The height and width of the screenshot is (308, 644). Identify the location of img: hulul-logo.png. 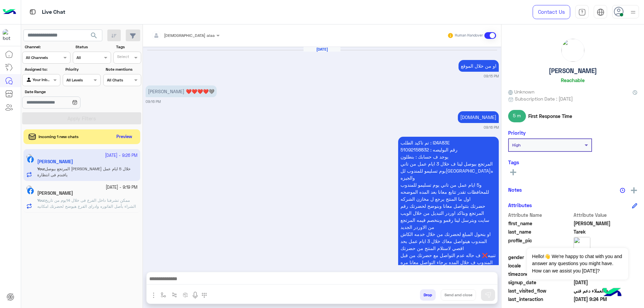
(612, 293).